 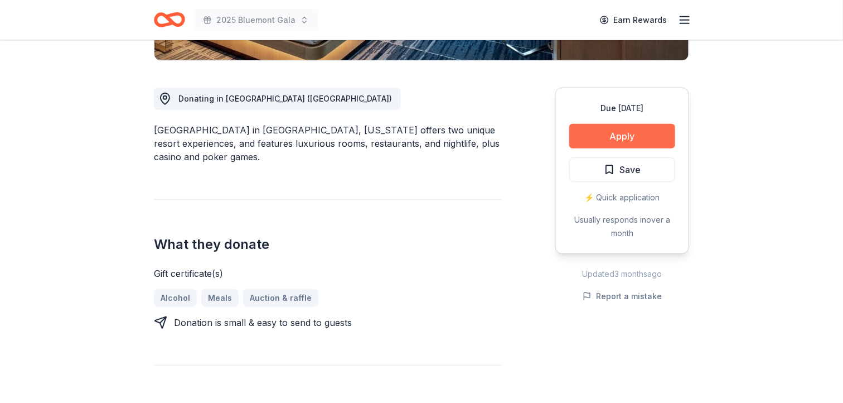 What do you see at coordinates (328, 244) in the screenshot?
I see `h2: What they donate` at bounding box center [328, 244].